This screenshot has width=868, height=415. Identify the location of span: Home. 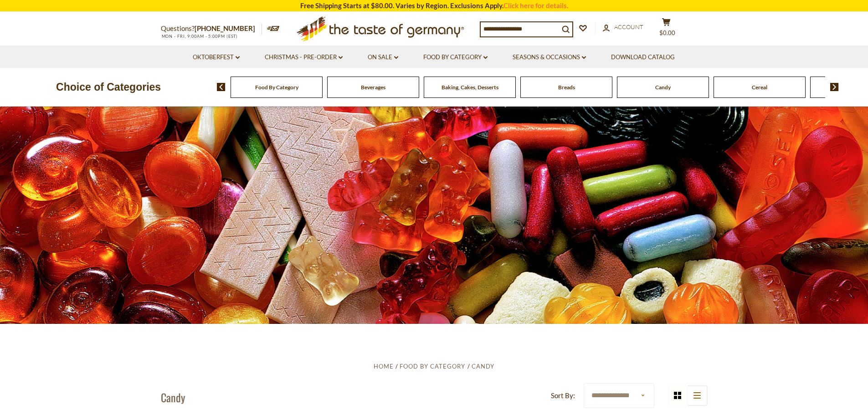
(384, 367).